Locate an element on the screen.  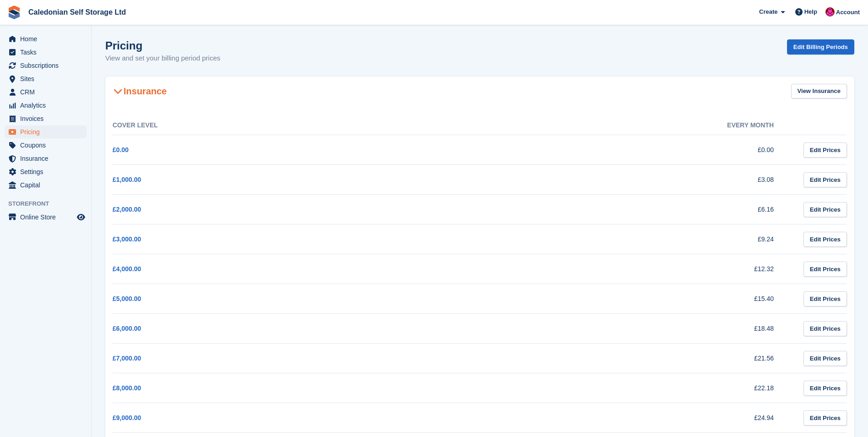
td: £15.40 is located at coordinates (622, 299).